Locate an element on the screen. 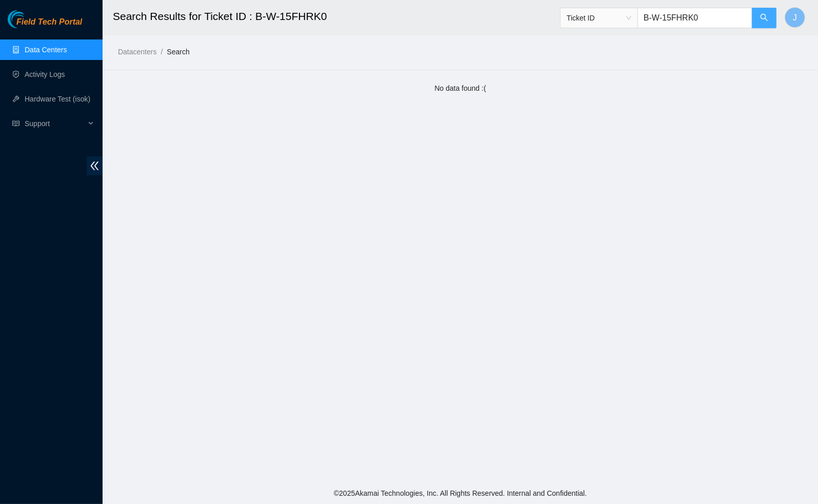 The width and height of the screenshot is (818, 504). span: read is located at coordinates (16, 123).